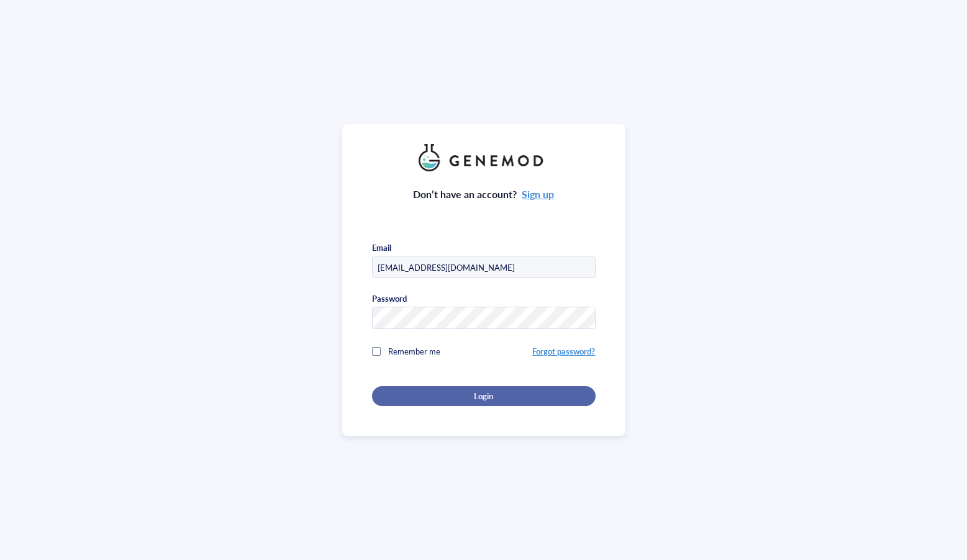 The image size is (967, 560). What do you see at coordinates (484, 396) in the screenshot?
I see `button: Login` at bounding box center [484, 396].